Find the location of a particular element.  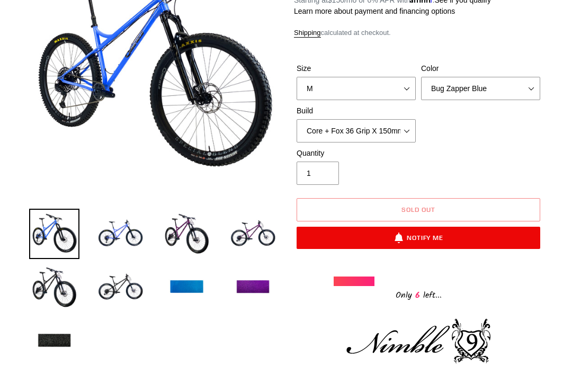

div: Only left... is located at coordinates (419, 294).